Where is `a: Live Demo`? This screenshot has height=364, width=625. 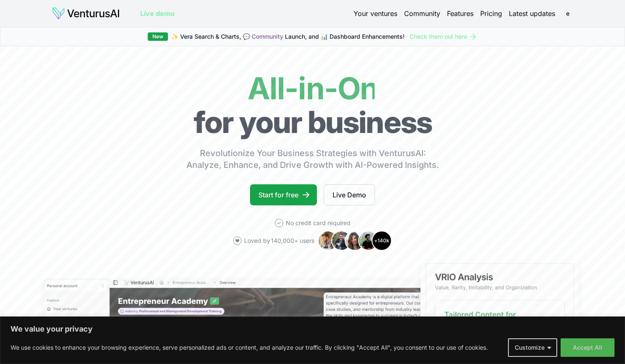 a: Live Demo is located at coordinates (349, 195).